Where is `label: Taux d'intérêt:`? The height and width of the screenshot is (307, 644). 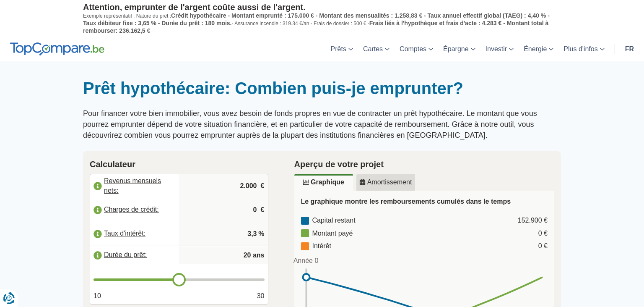
label: Taux d'intérêt: is located at coordinates (135, 234).